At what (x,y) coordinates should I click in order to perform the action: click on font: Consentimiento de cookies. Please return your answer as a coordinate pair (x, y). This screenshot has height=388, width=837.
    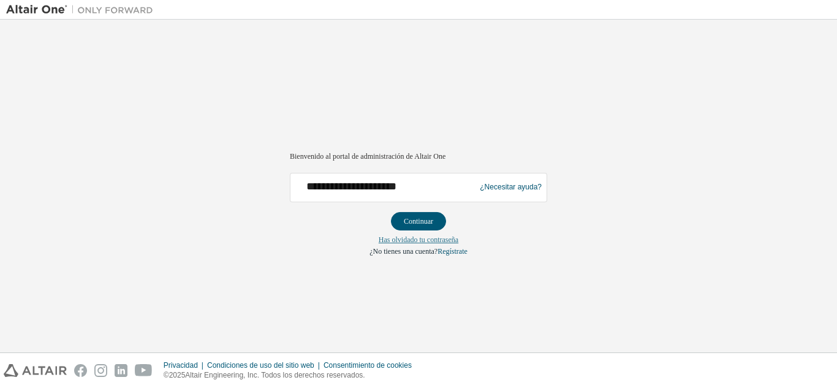
    Looking at the image, I should click on (368, 365).